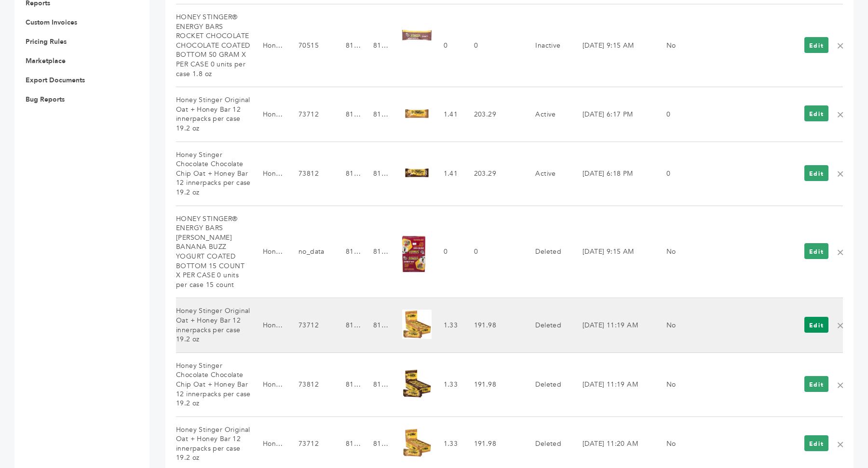  What do you see at coordinates (376, 46) in the screenshot?
I see `td: 810815020632` at bounding box center [376, 46].